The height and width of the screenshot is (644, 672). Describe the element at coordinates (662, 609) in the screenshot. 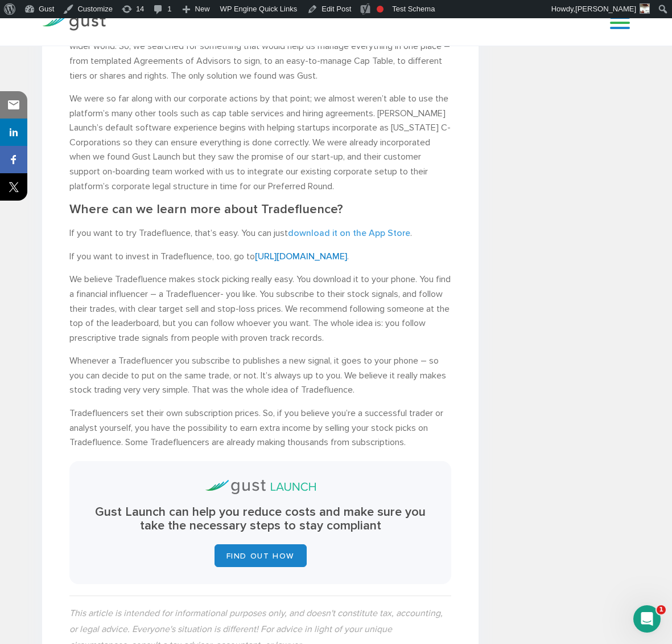

I see `span: 1` at that location.